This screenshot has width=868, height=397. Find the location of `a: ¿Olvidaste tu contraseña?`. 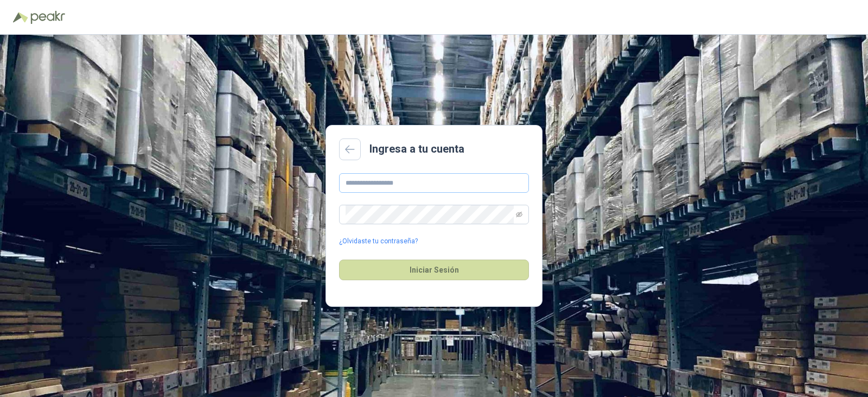

a: ¿Olvidaste tu contraseña? is located at coordinates (378, 241).